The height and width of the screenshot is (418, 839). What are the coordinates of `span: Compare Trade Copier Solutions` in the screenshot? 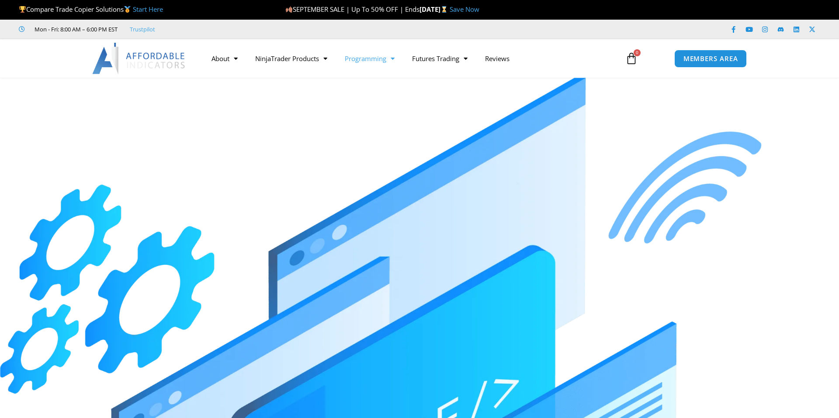 It's located at (91, 9).